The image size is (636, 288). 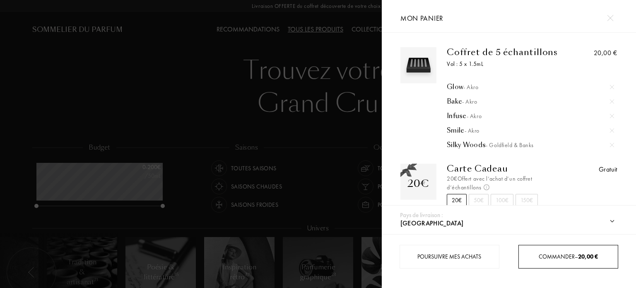 I want to click on div: 150€, so click(x=527, y=200).